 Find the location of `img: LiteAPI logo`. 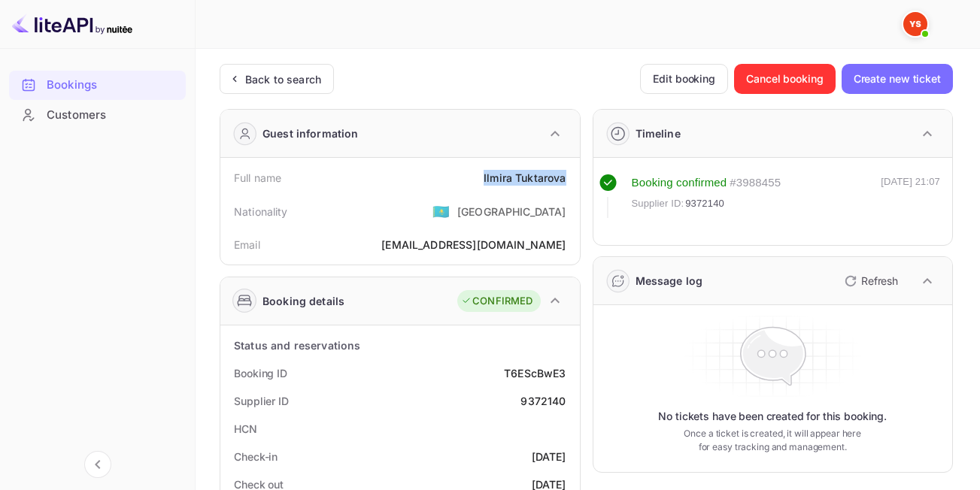

img: LiteAPI logo is located at coordinates (72, 24).